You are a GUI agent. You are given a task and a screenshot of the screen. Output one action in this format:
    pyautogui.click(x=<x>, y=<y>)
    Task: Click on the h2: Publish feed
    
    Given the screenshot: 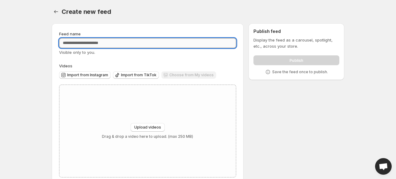 What is the action you would take?
    pyautogui.click(x=296, y=31)
    